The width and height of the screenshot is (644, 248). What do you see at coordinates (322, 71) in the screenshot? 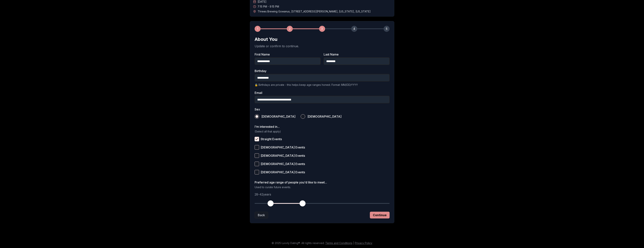
I see `label: Birthday` at bounding box center [322, 71].